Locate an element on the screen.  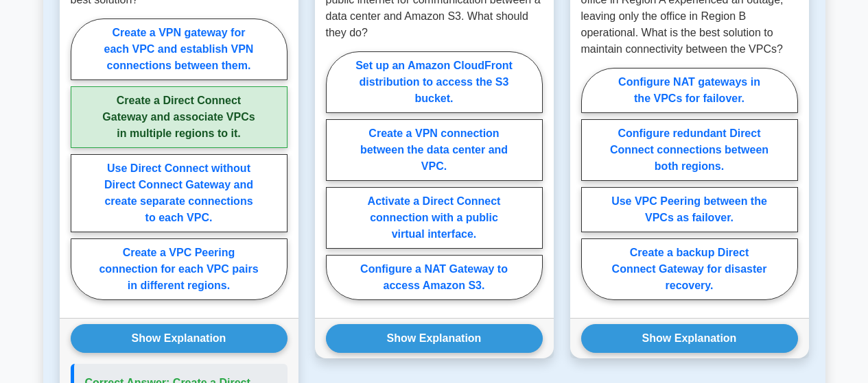
label: Activate a Direct Connect connection with a public virtual interface. is located at coordinates (434, 218).